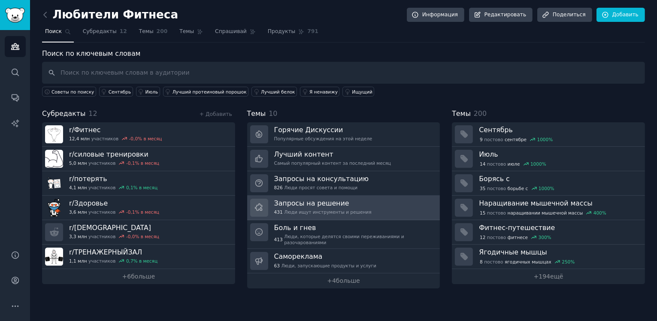 This screenshot has height=321, width=657. I want to click on a: r/ТРЕНАЖЕРНЫЙЗАЛ1,1 млнучастников0,7% в месяц, so click(139, 256).